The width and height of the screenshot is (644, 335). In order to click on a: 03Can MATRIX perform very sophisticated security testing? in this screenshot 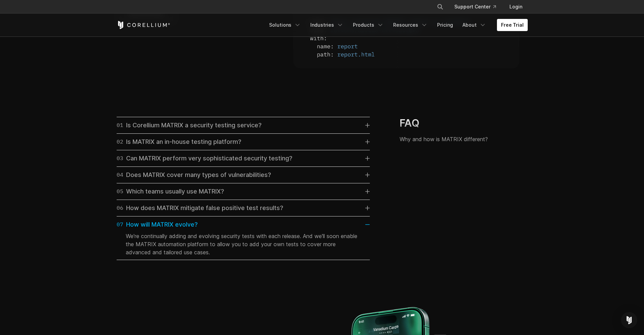, I will do `click(243, 158)`.